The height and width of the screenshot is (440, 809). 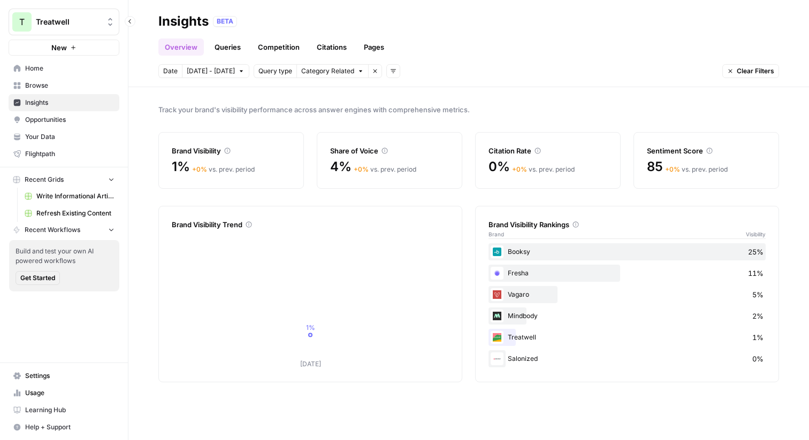 I want to click on span: 2%, so click(x=758, y=316).